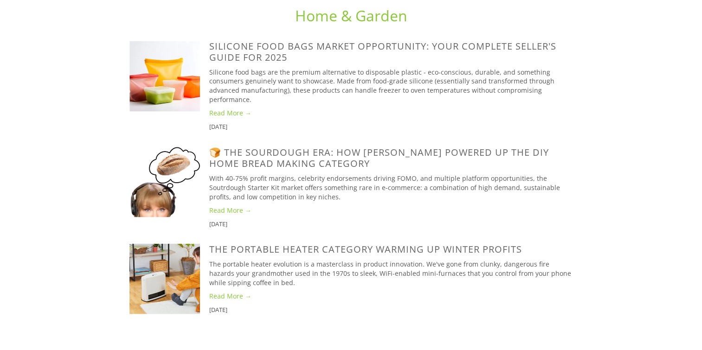 The height and width of the screenshot is (350, 702). What do you see at coordinates (169, 182) in the screenshot?
I see `a: 🍞 The Sourdough Era: How Taylor Swift Powered Up The DIY Home Bread Making Category` at bounding box center [169, 182].